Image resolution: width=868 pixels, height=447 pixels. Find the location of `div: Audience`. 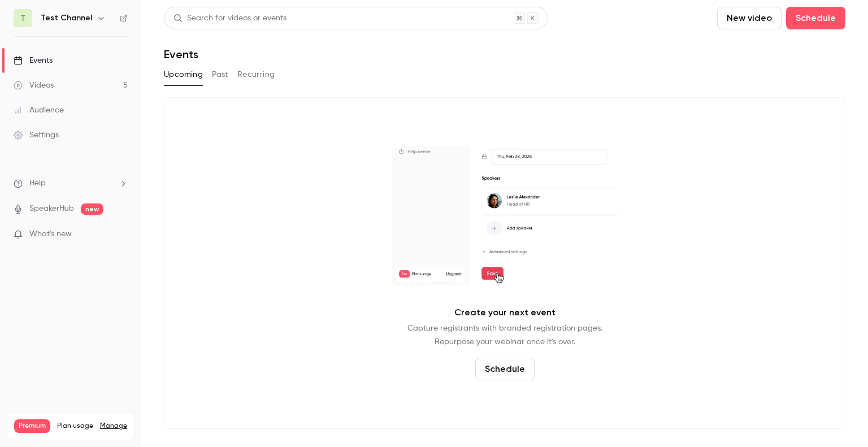

div: Audience is located at coordinates (38, 110).